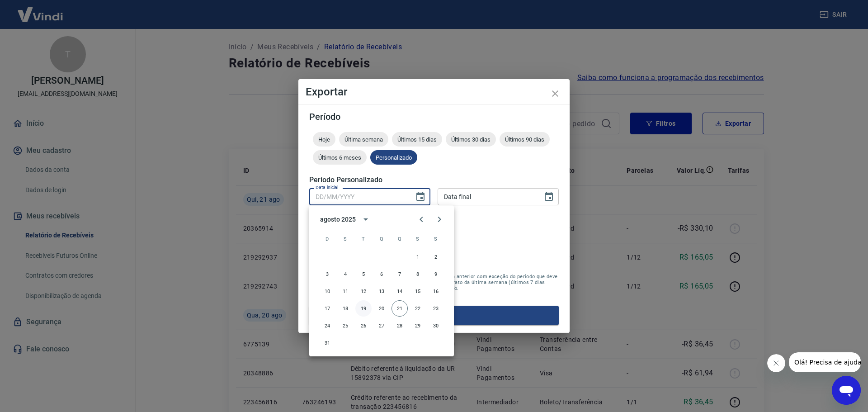 The image size is (868, 412). I want to click on button: Previous month, so click(421, 220).